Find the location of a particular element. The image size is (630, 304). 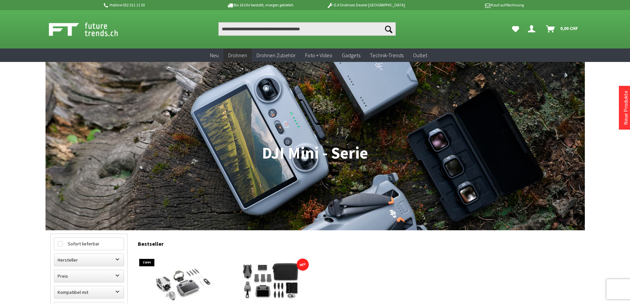

span: Foto + Video is located at coordinates (318, 55).